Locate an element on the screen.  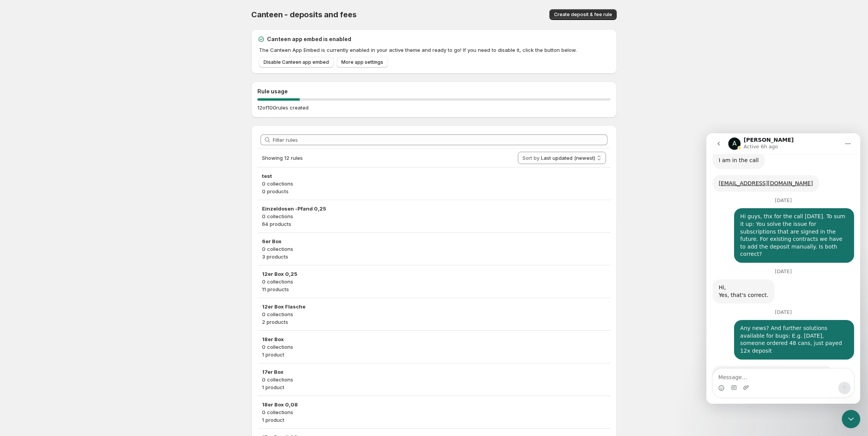
h3: 12er Box 0,25 is located at coordinates (434, 274).